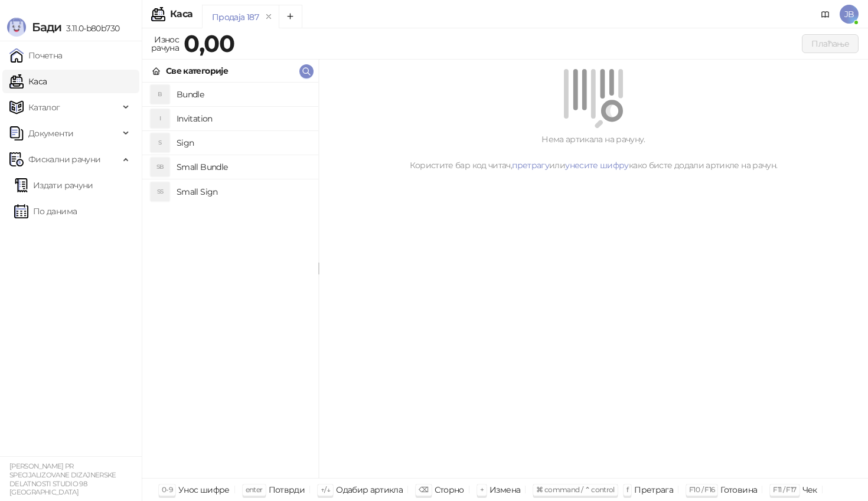  Describe the element at coordinates (449, 490) in the screenshot. I see `div: Сторно` at that location.